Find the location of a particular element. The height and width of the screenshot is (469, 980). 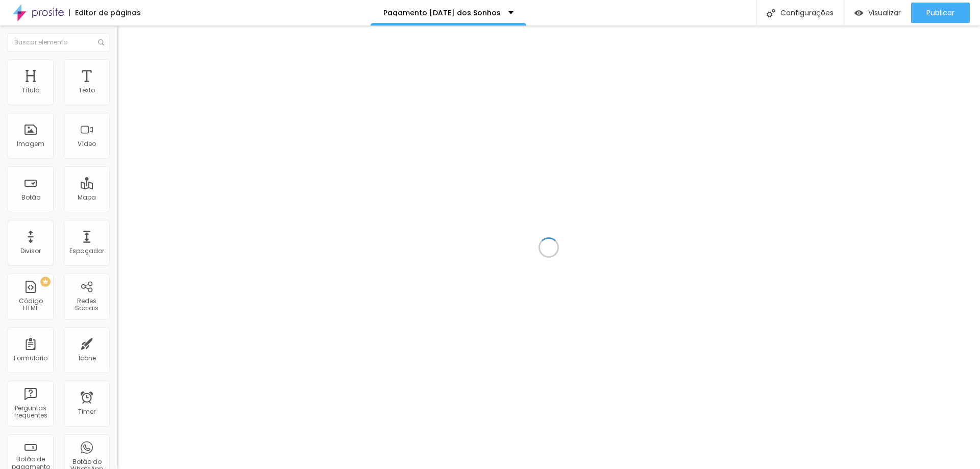

div: Formulário is located at coordinates (31, 358).